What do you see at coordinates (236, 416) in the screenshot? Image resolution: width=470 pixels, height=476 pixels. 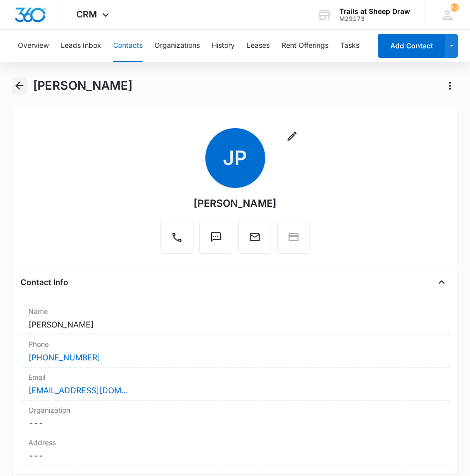 I see `div: Organization---` at bounding box center [236, 416].